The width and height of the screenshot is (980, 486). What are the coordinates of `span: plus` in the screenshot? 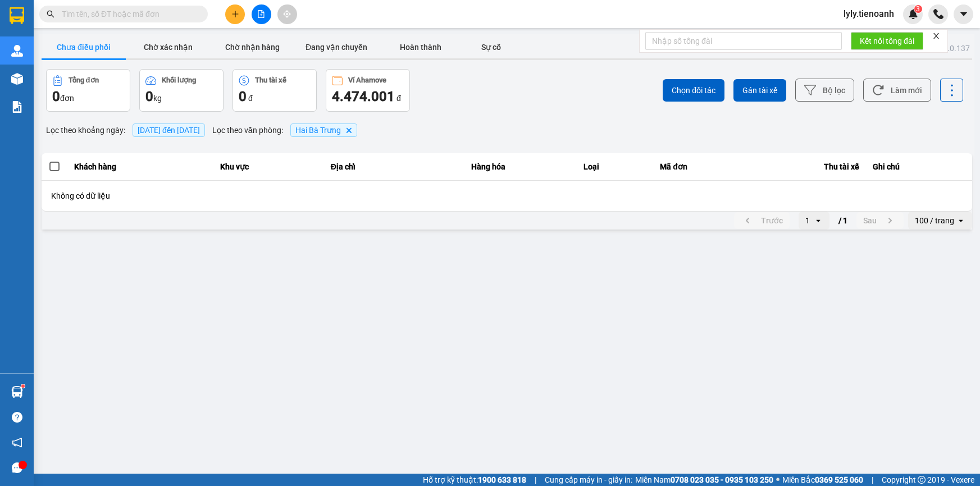 It's located at (235, 14).